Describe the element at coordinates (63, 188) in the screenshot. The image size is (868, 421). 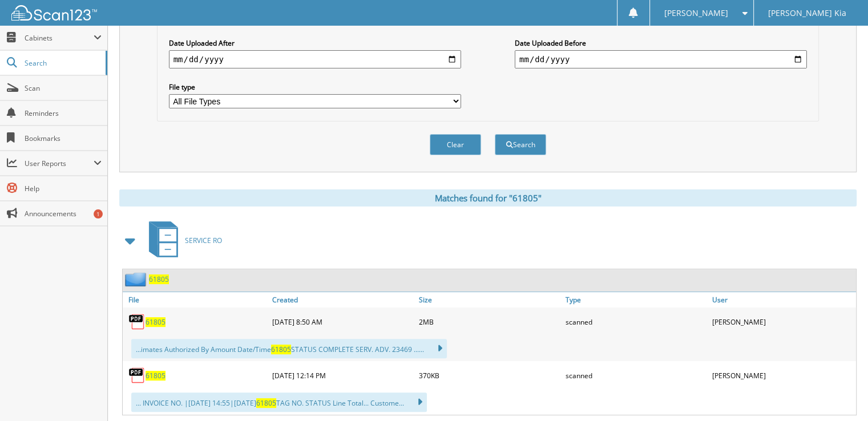
I see `span: Help` at that location.